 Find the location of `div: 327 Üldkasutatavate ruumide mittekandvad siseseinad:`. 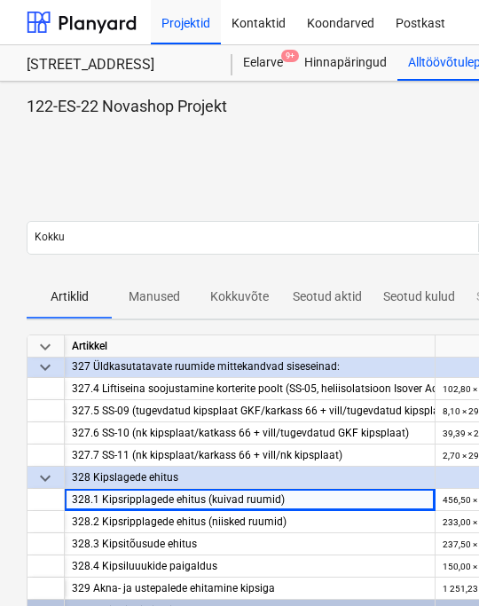

div: 327 Üldkasutatavate ruumide mittekandvad siseseinad: is located at coordinates (249, 366).